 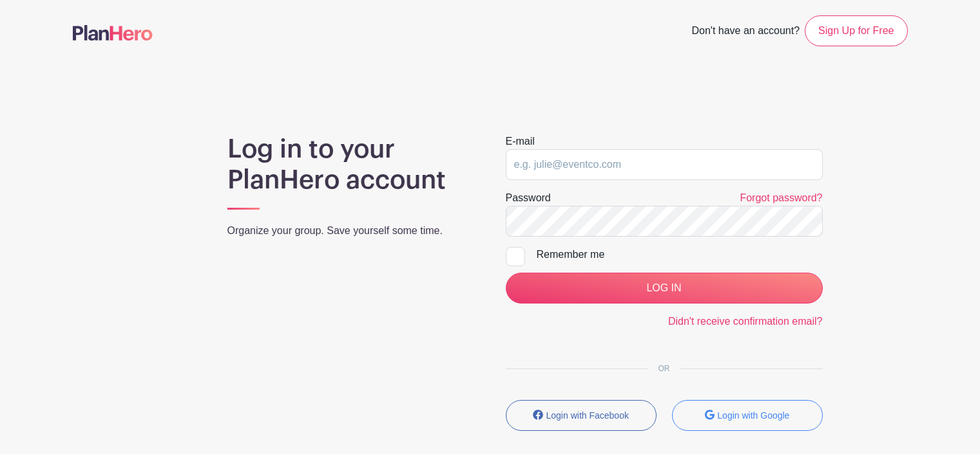 I want to click on img: logo-507f7623f17ff9eddc593b1ce0a138ce2505c220e1c5a4e2b4648c50719b7d32.svg, so click(x=113, y=33).